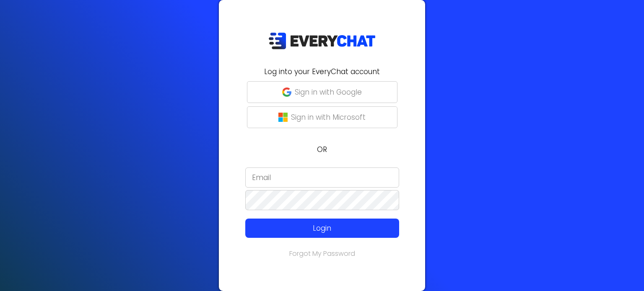  Describe the element at coordinates (322, 228) in the screenshot. I see `p: Login` at that location.